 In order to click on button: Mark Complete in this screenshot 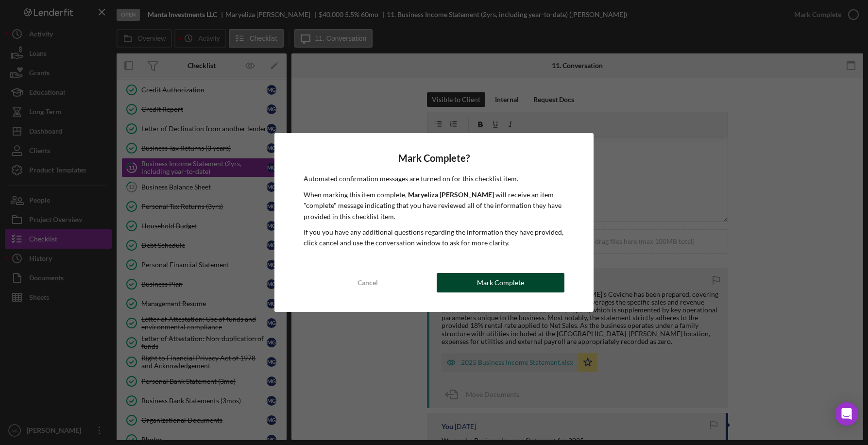, I will do `click(500, 283)`.